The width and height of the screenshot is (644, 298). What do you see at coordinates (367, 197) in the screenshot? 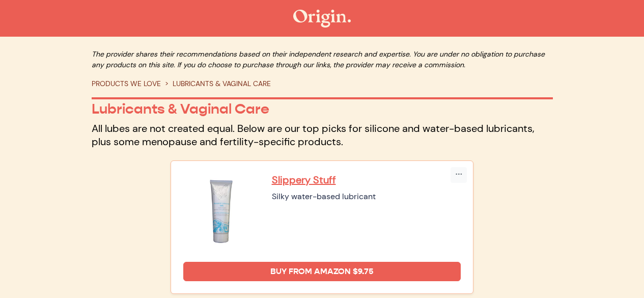
I see `div: Silky water-based lubricant` at bounding box center [367, 197].